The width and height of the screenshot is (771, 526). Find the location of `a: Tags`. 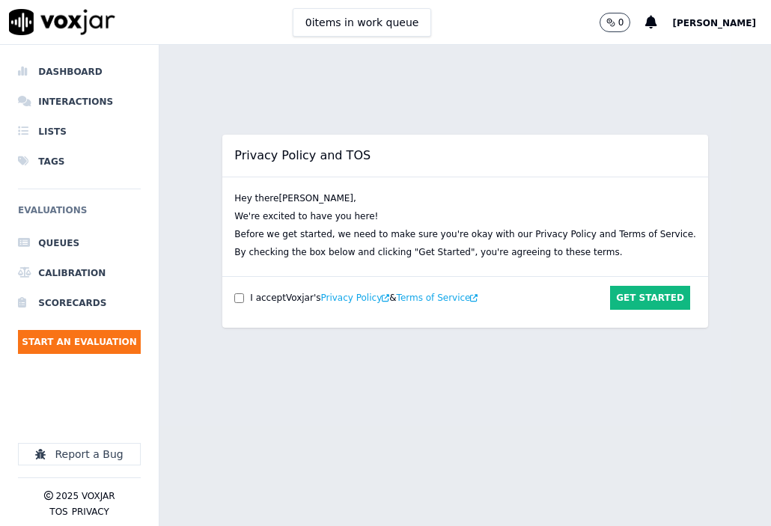

a: Tags is located at coordinates (79, 162).